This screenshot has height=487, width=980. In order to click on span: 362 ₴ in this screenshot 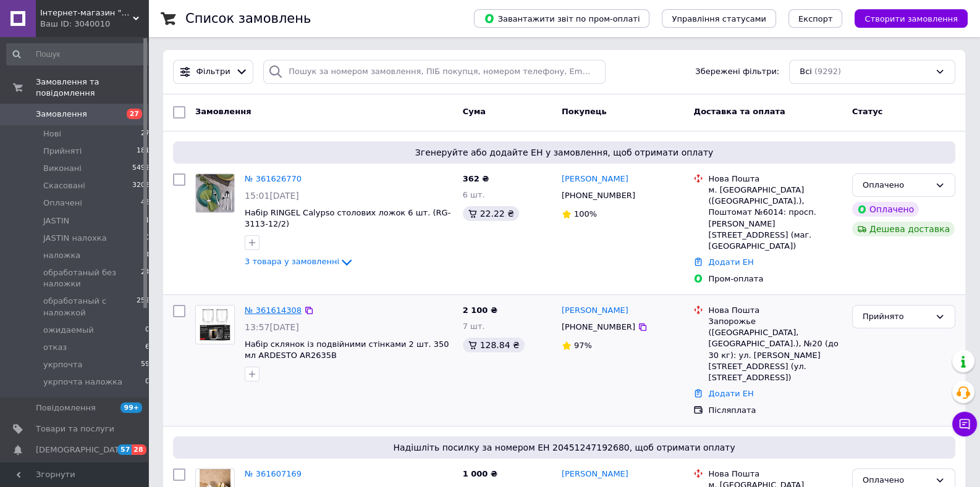, I will do `click(476, 178)`.